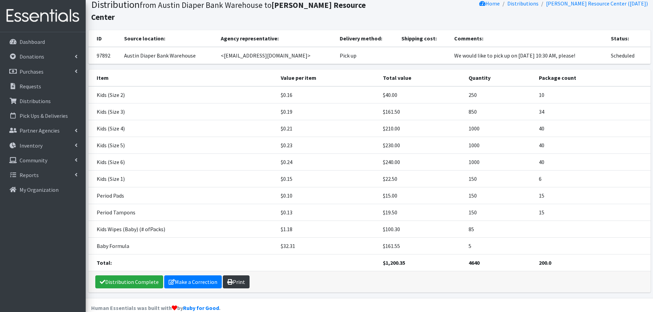  Describe the element at coordinates (421, 213) in the screenshot. I see `td: $19.50` at that location.